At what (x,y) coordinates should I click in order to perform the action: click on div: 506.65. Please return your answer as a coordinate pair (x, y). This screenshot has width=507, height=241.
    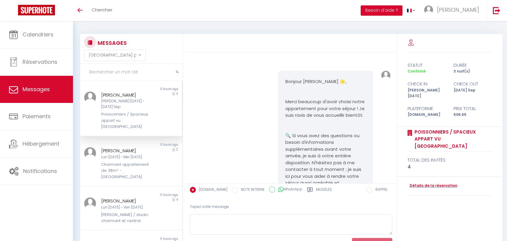
    Looking at the image, I should click on (473, 115).